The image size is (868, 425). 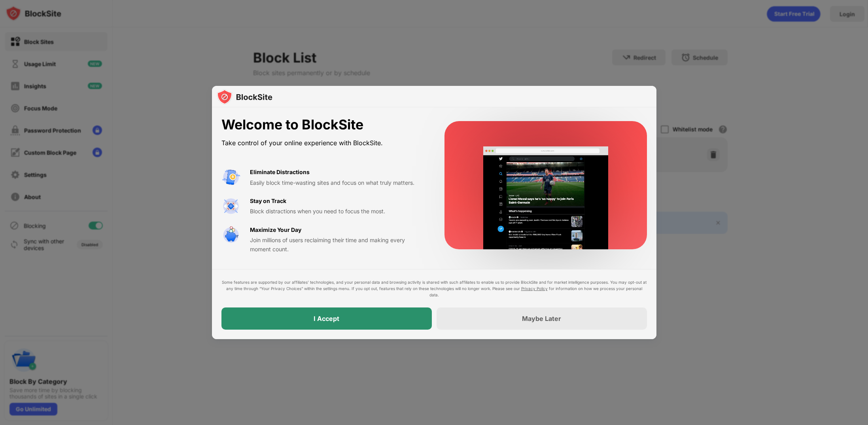 I want to click on div: Take control of your online experience with BlockSite., so click(x=323, y=143).